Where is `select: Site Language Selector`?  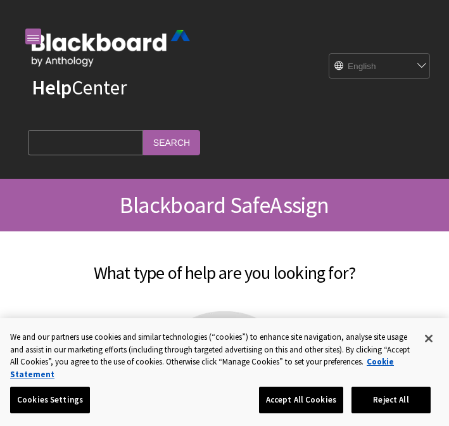
select: Site Language Selector is located at coordinates (374, 67).